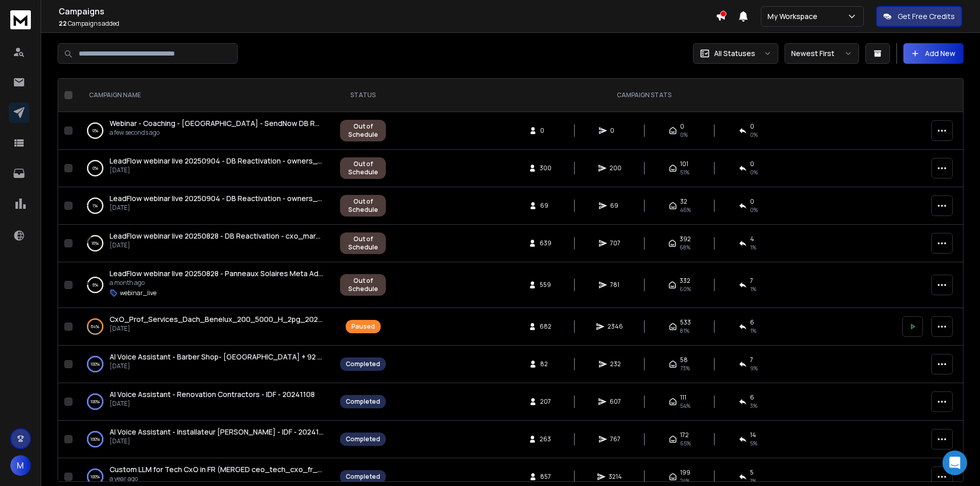 Image resolution: width=980 pixels, height=486 pixels. I want to click on button: M, so click(21, 465).